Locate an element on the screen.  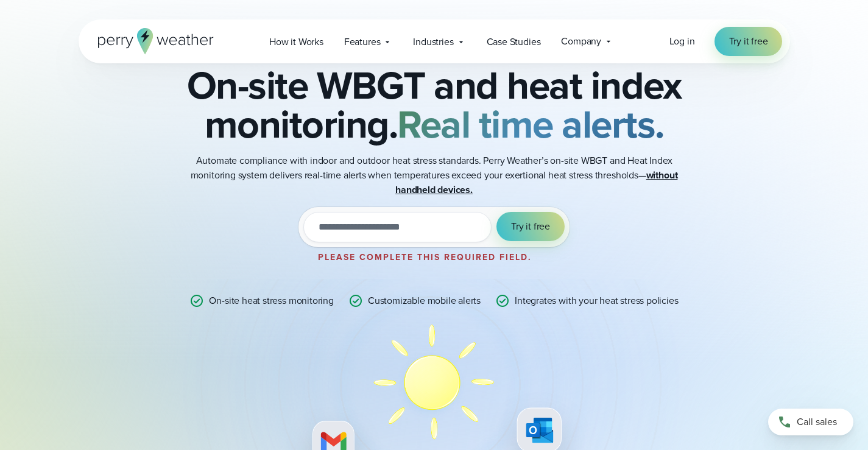
a: Log in is located at coordinates (682, 42).